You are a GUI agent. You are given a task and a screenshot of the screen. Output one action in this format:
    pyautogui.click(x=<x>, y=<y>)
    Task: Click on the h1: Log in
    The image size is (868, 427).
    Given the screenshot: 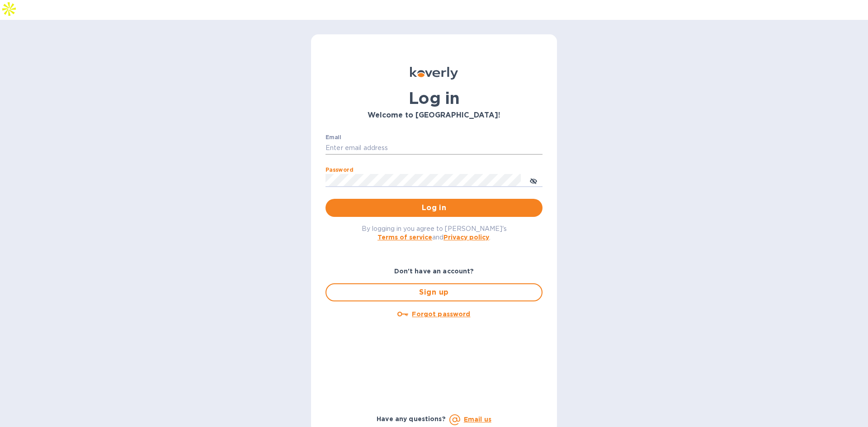 What is the action you would take?
    pyautogui.click(x=434, y=98)
    